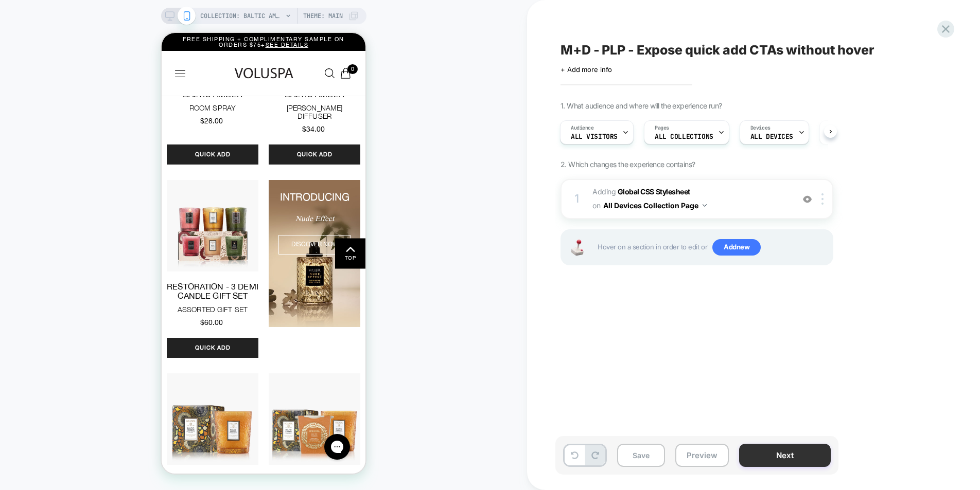 This screenshot has width=980, height=490. What do you see at coordinates (323, 16) in the screenshot?
I see `span: Theme: MAIN` at bounding box center [323, 16].